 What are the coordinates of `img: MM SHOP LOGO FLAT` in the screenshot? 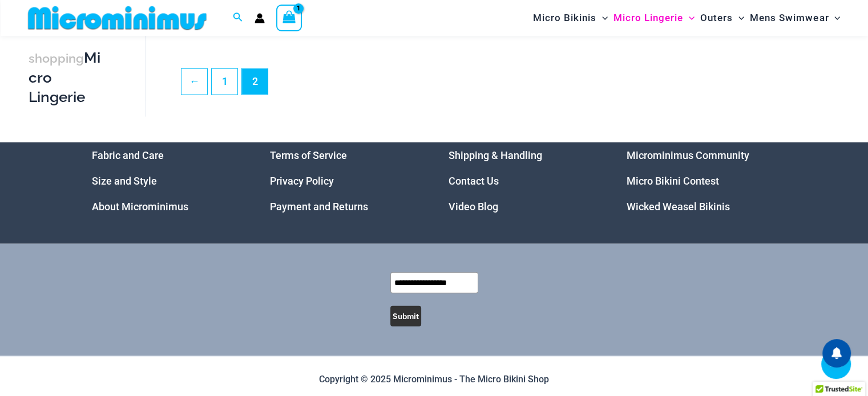 It's located at (117, 18).